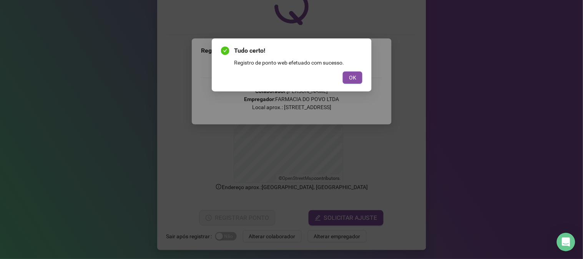  What do you see at coordinates (352, 78) in the screenshot?
I see `button: OK` at bounding box center [352, 78].